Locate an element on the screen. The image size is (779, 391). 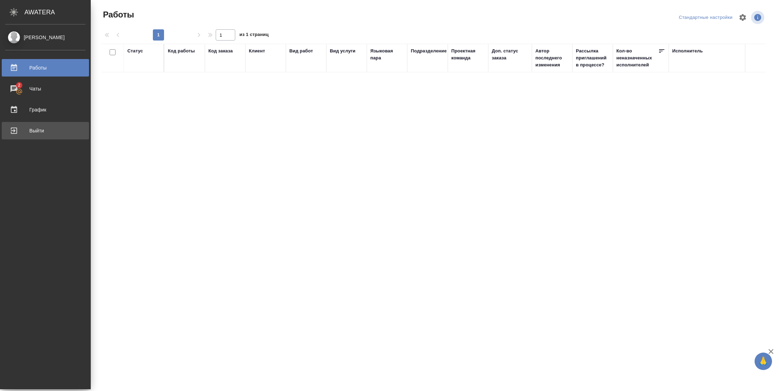
div: Код работы is located at coordinates (181, 51).